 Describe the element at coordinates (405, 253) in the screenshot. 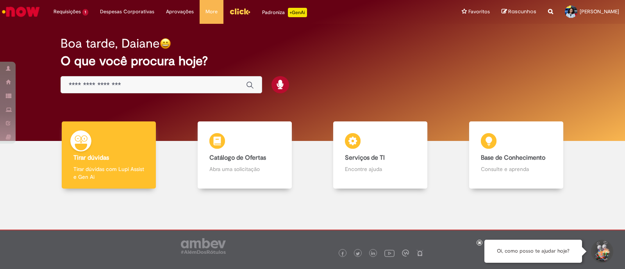

I see `img: logo_footer_workplace.png` at that location.